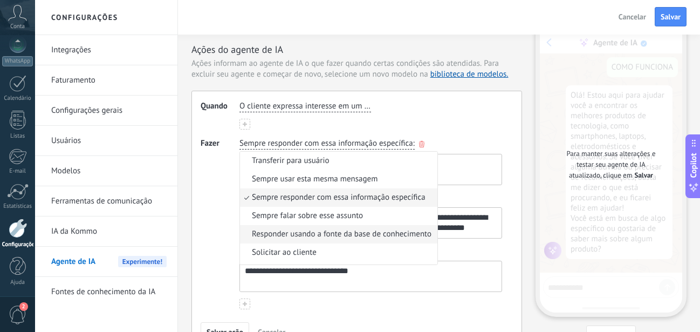 This screenshot has width=700, height=332. I want to click on span: Para manter suas alterações e testar seu agente de IA atualizado, clique em, so click(611, 164).